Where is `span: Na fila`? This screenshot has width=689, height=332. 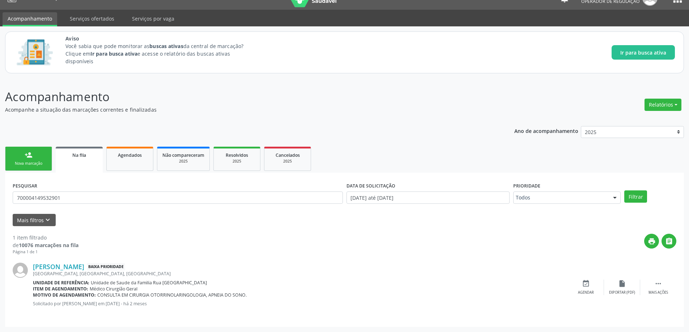 span: Na fila is located at coordinates (79, 155).